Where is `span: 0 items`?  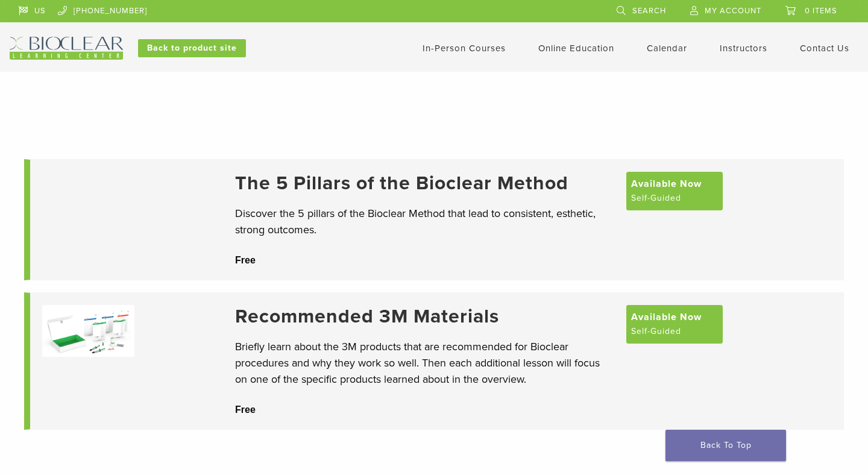 span: 0 items is located at coordinates (821, 11).